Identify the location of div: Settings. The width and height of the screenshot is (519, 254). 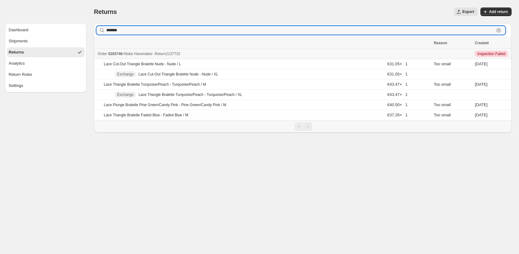
(16, 86).